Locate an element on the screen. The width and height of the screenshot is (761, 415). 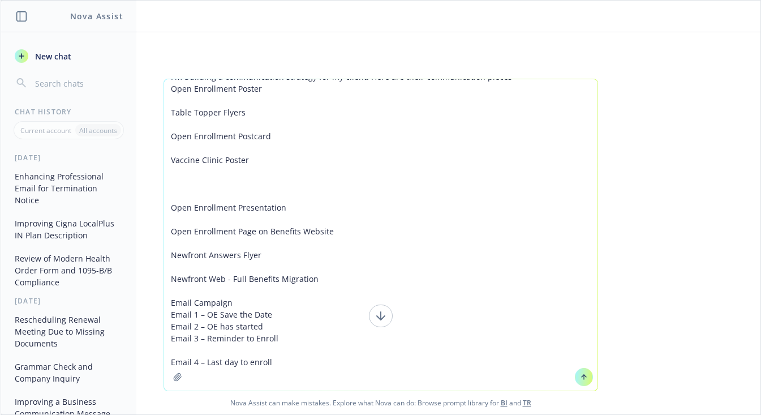
p: All accounts is located at coordinates (98, 130).